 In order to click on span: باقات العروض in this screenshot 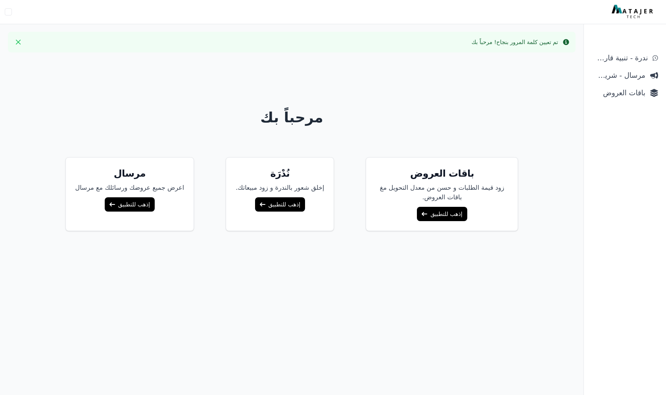, I will do `click(619, 93)`.